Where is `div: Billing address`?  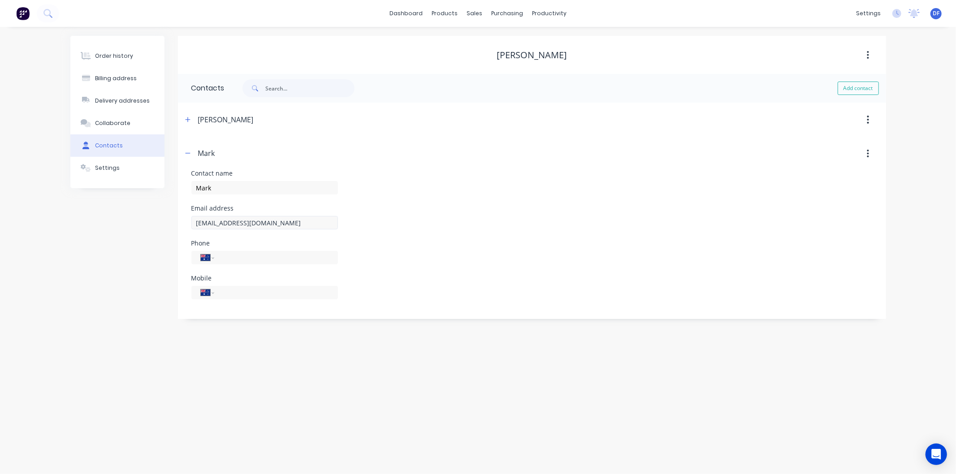
div: Billing address is located at coordinates (116, 78).